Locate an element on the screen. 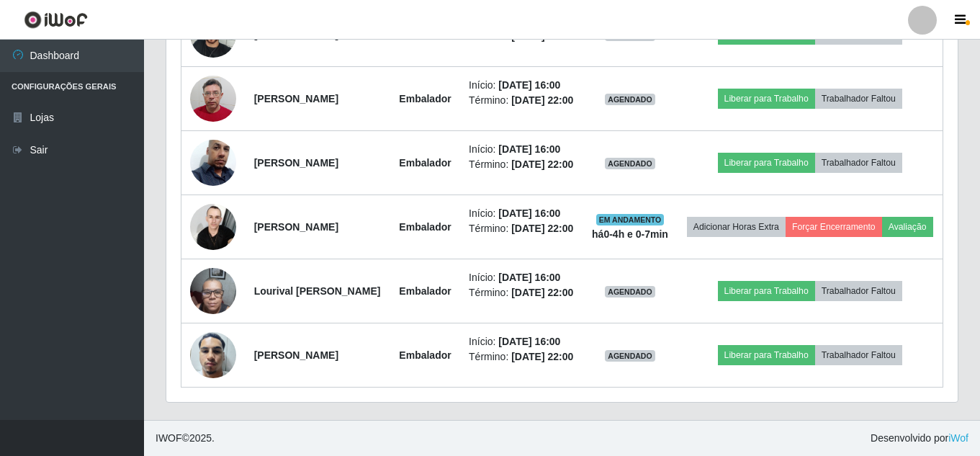 This screenshot has height=456, width=980. button: Adicionar Horas Extra is located at coordinates (736, 227).